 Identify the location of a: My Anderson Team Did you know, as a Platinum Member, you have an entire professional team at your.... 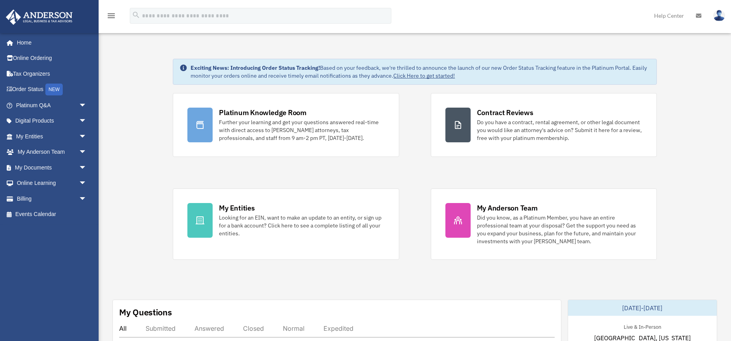
(543, 224).